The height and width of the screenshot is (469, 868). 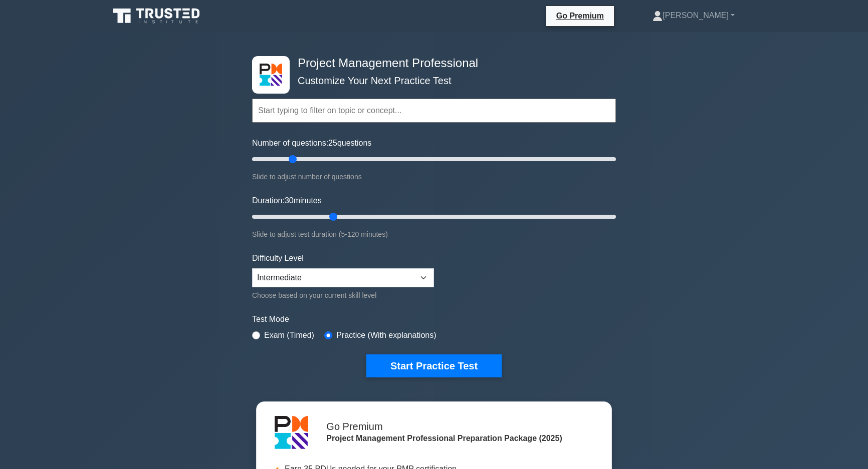 I want to click on label: Duration: minutes, so click(x=287, y=201).